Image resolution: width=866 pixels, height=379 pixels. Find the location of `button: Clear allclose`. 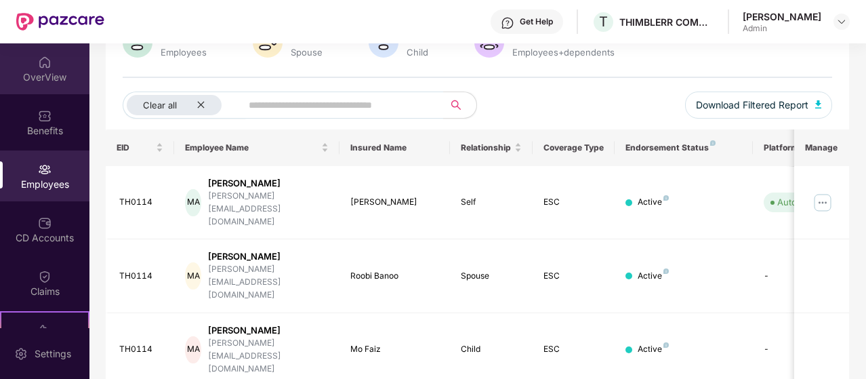

button: Clear allclose is located at coordinates (184, 105).